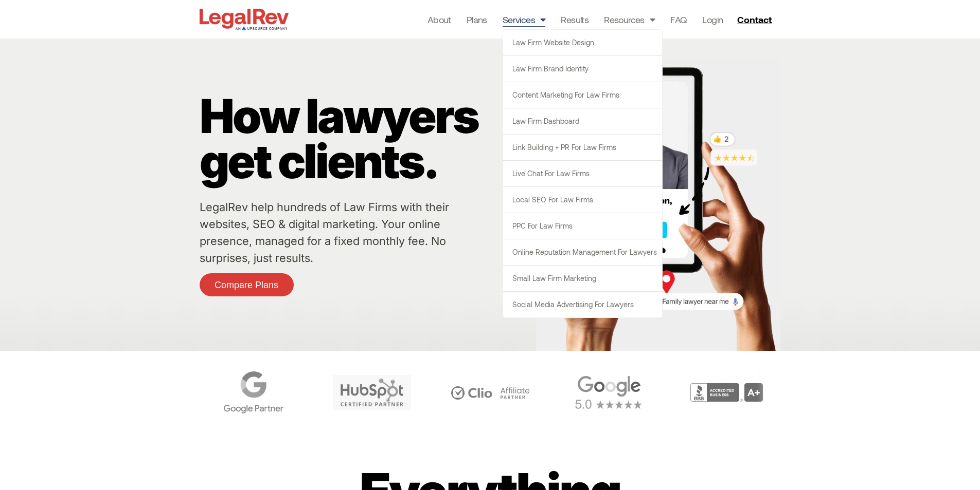 The height and width of the screenshot is (490, 980). Describe the element at coordinates (712, 20) in the screenshot. I see `a: Login` at that location.